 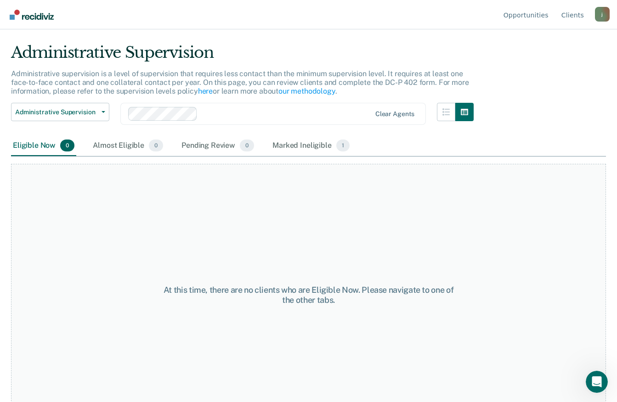 What do you see at coordinates (56, 112) in the screenshot?
I see `span: Administrative Supervision` at bounding box center [56, 112].